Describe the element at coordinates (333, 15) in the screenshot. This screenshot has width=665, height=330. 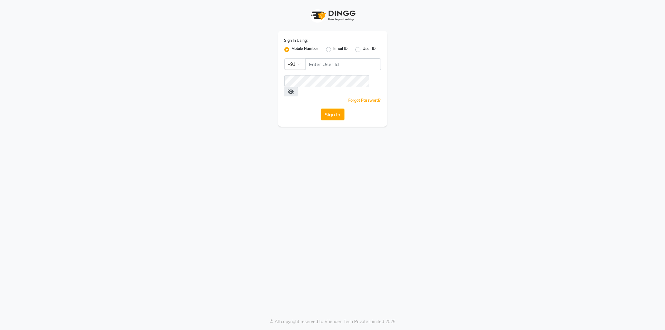
I see `img: logo1.svg` at that location.